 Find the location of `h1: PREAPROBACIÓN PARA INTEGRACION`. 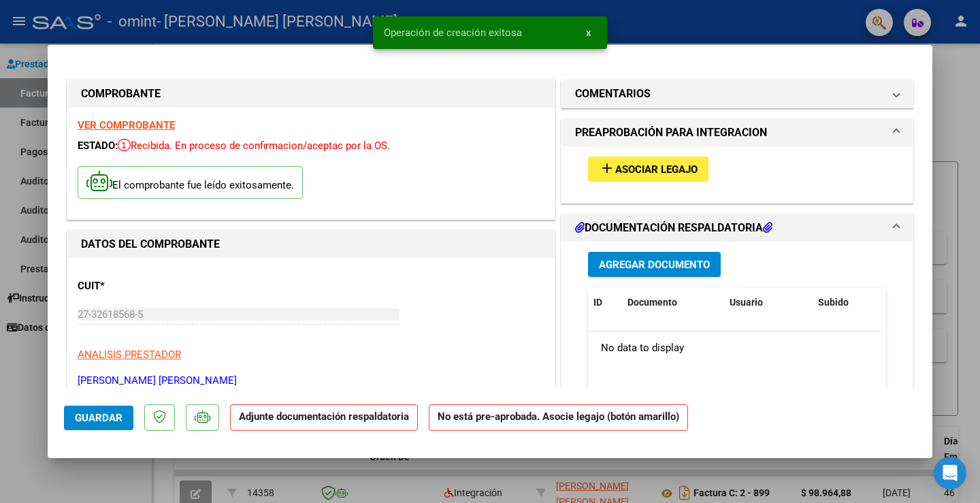

h1: PREAPROBACIÓN PARA INTEGRACION is located at coordinates (672, 133).